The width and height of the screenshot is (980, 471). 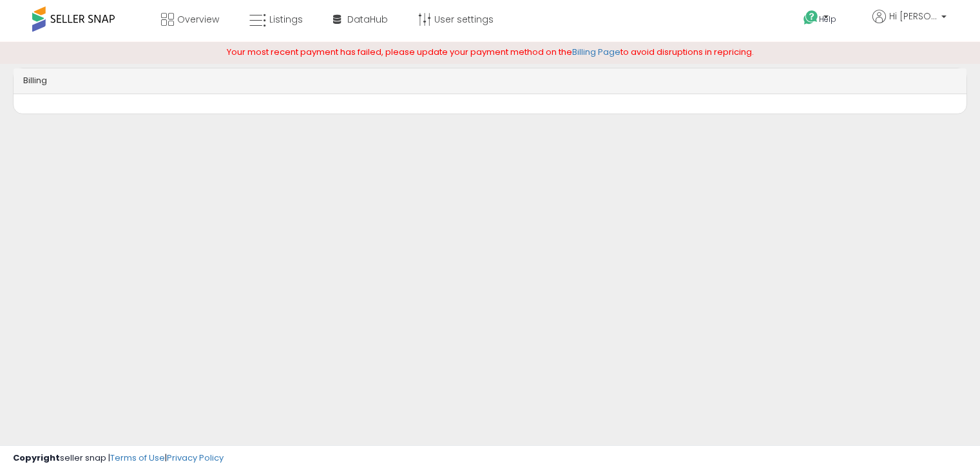 I want to click on div: Billing, so click(x=490, y=81).